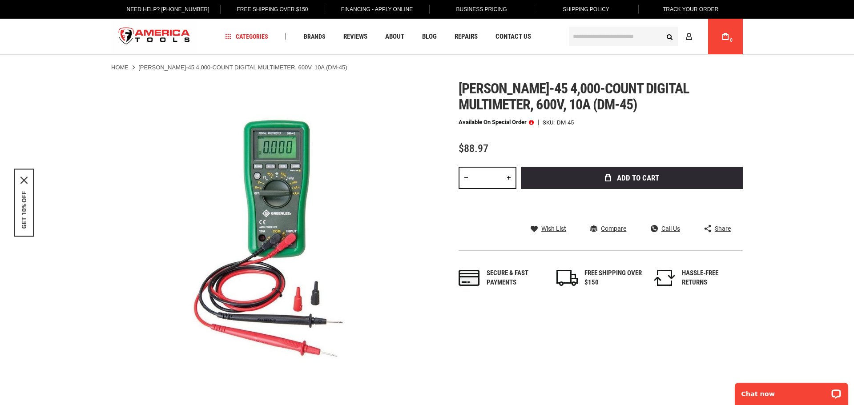 This screenshot has height=405, width=854. Describe the element at coordinates (608, 229) in the screenshot. I see `a: Compare` at that location.